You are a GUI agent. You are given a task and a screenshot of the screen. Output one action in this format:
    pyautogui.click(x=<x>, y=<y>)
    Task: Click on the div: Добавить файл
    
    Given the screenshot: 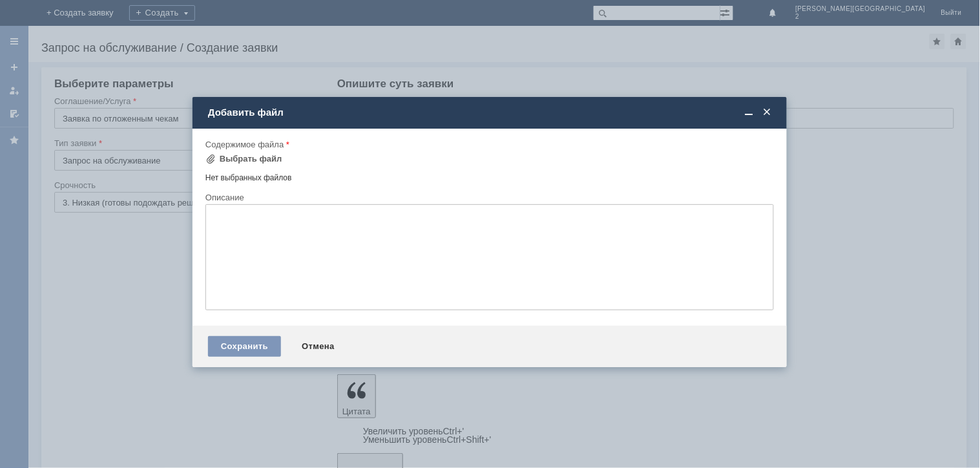 What is the action you would take?
    pyautogui.click(x=491, y=112)
    